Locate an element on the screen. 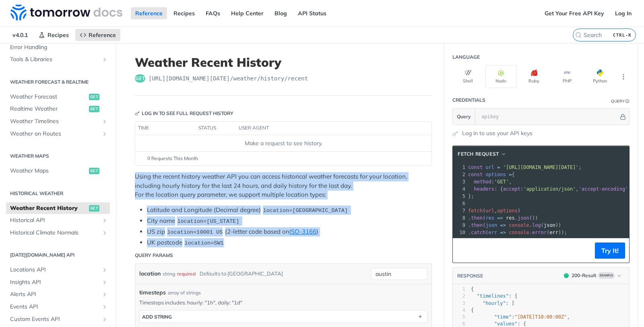 This screenshot has width=644, height=327. button: Node is located at coordinates (501, 76).